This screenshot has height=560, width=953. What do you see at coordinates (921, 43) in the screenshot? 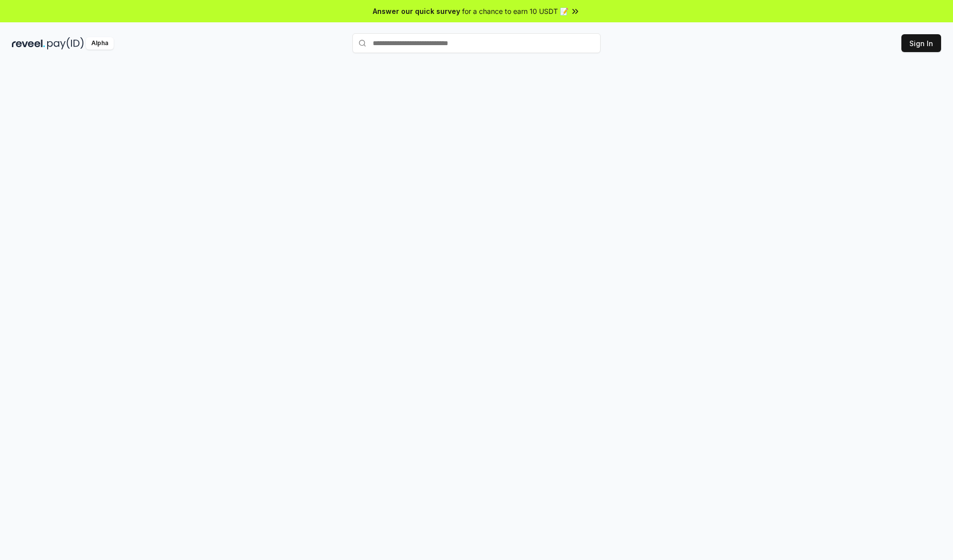
I see `button: Sign In` at bounding box center [921, 43].